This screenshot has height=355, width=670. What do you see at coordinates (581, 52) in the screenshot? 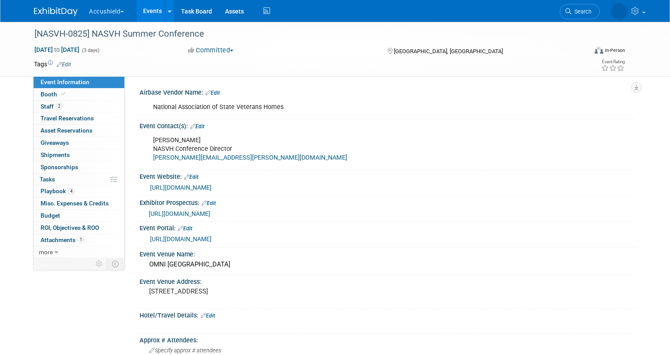
I see `div: Event Format` at bounding box center [581, 52].